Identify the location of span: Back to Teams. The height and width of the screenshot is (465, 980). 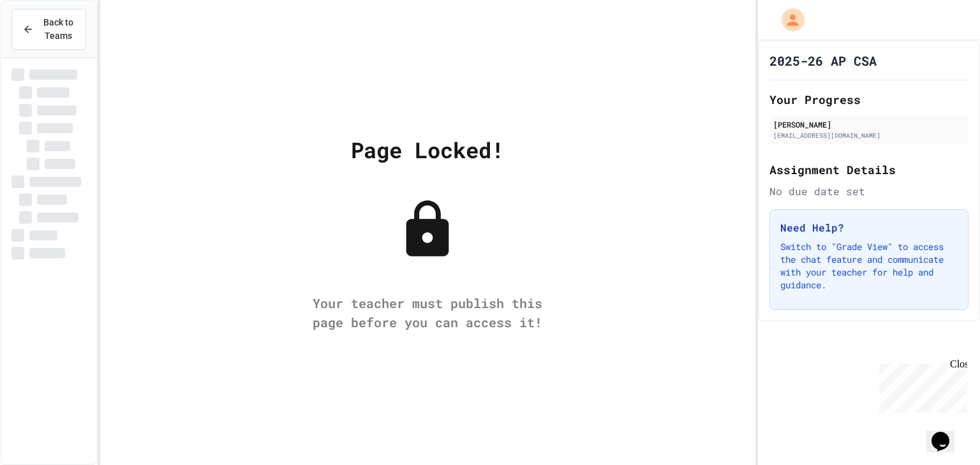
(58, 30).